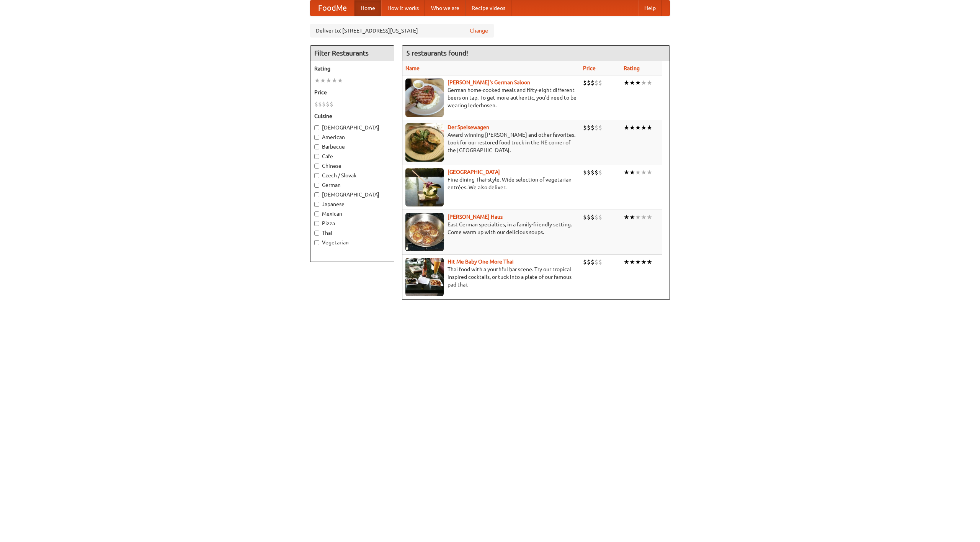 Image resolution: width=980 pixels, height=542 pixels. What do you see at coordinates (488, 8) in the screenshot?
I see `a: Recipe videos` at bounding box center [488, 8].